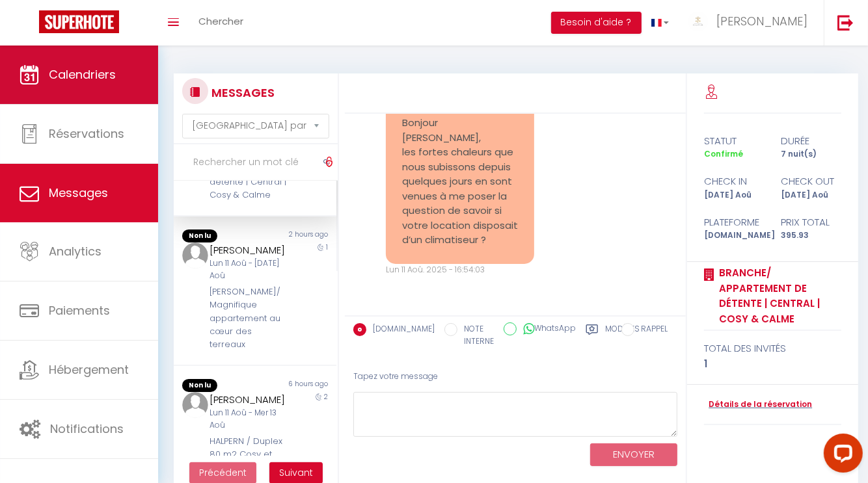 Image resolution: width=868 pixels, height=483 pixels. I want to click on div: 2 hours ago, so click(295, 236).